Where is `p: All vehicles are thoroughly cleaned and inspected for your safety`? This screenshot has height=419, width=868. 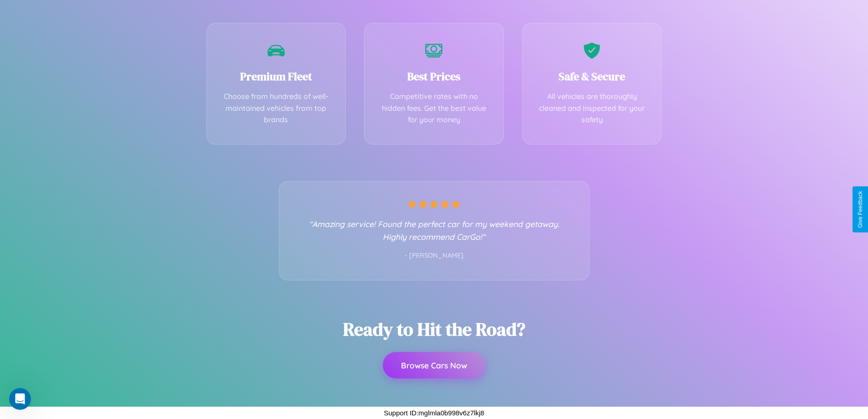
p: All vehicles are thoroughly cleaned and inspected for your safety is located at coordinates (592, 108).